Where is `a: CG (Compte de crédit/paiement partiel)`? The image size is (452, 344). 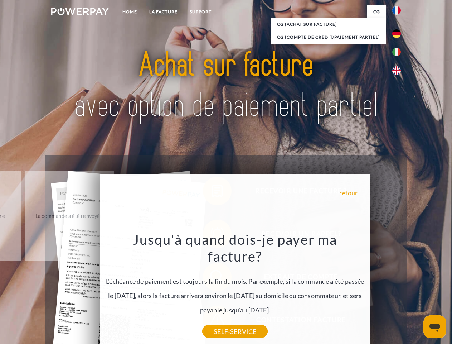 a: CG (Compte de crédit/paiement partiel) is located at coordinates (329, 37).